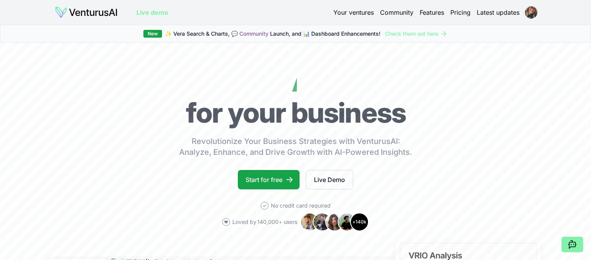  What do you see at coordinates (334, 222) in the screenshot?
I see `img: Avatar 3` at bounding box center [334, 222].